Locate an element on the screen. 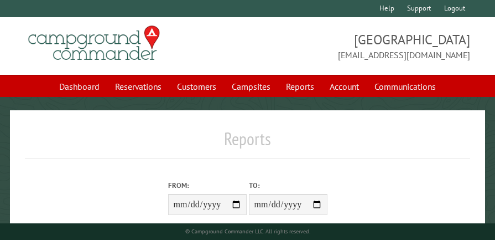  a: Customers is located at coordinates (197, 86).